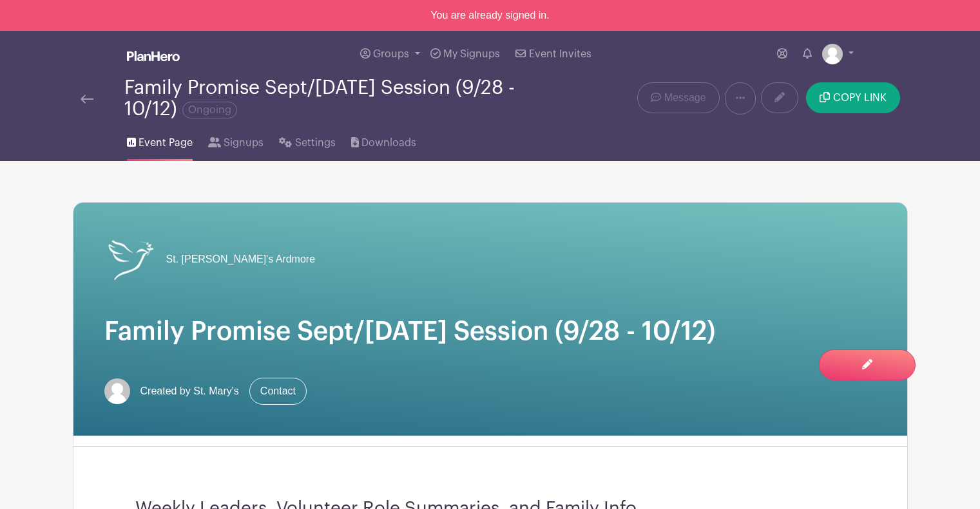 This screenshot has width=980, height=509. I want to click on span: Signups, so click(244, 143).